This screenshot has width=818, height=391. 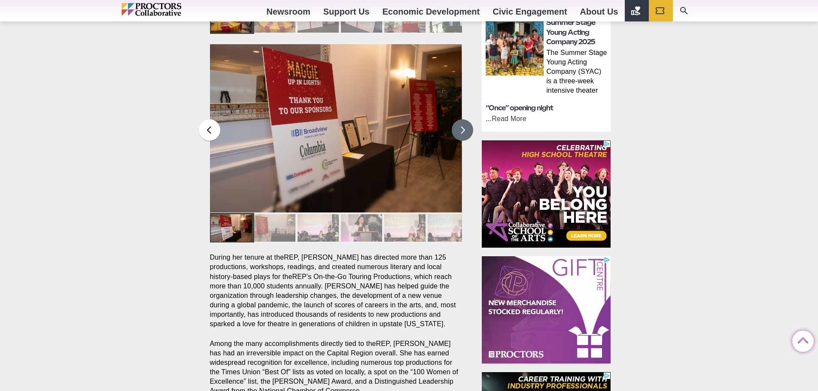 What do you see at coordinates (577, 73) in the screenshot?
I see `p: The Summer Stage Young Acting Company (SYAC) is a three‑week intensive theater program held at [G...` at bounding box center [577, 73].